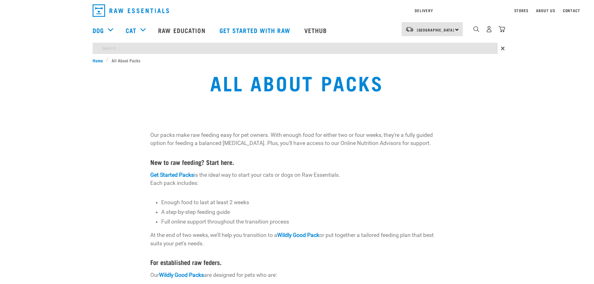  Describe the element at coordinates (295, 48) in the screenshot. I see `input: Search...` at that location.